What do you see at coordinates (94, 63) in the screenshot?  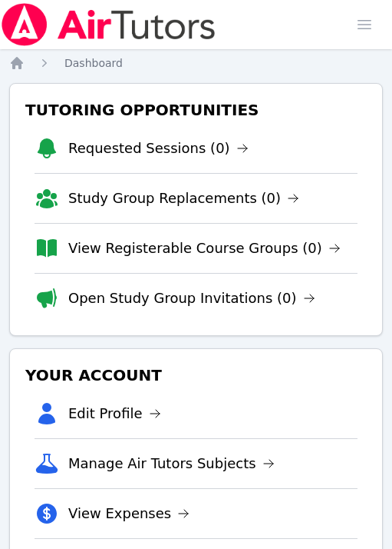 I see `a: Dashboard` at bounding box center [94, 63].